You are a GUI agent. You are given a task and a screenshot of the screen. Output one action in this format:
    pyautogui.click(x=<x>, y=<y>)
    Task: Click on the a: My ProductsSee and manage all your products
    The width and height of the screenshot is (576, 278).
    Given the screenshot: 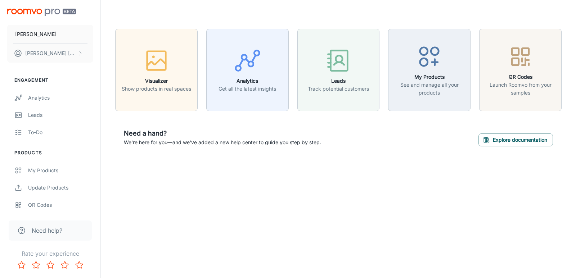 What is the action you would take?
    pyautogui.click(x=429, y=69)
    